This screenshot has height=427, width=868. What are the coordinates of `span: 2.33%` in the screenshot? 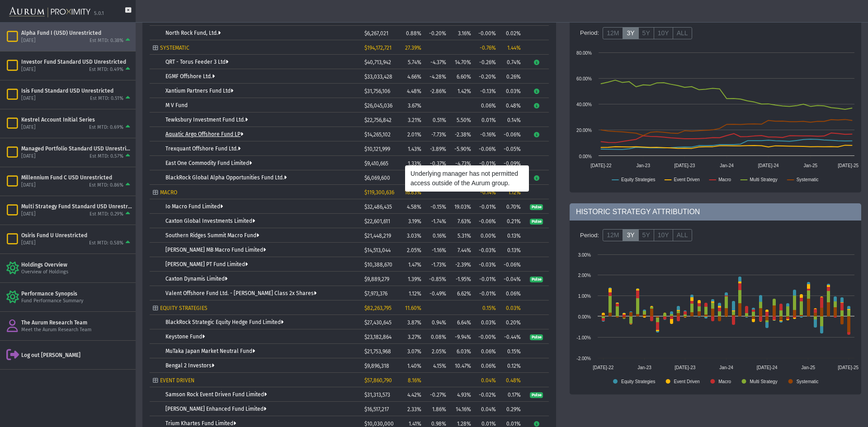 It's located at (415, 410).